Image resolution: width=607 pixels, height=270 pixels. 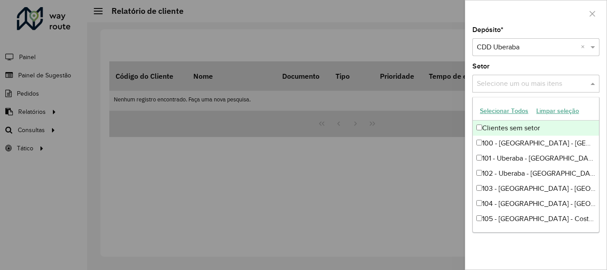 What do you see at coordinates (488, 30) in the screenshot?
I see `label: Depósito` at bounding box center [488, 30].